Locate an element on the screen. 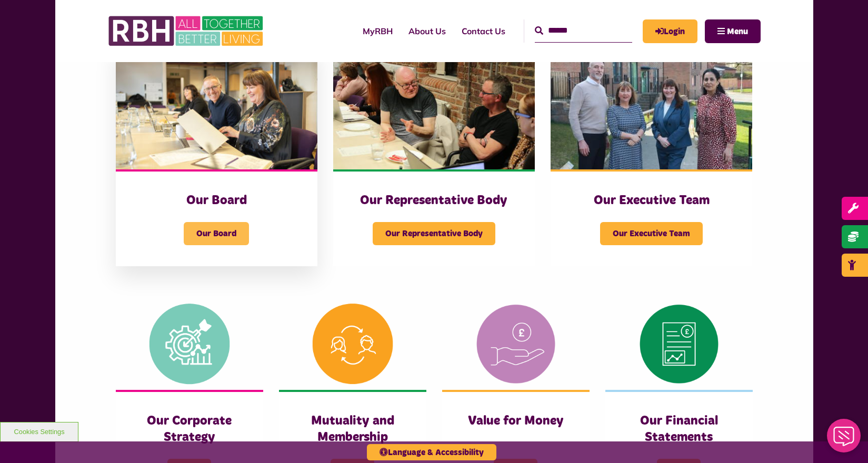 This screenshot has width=868, height=463. img: Financial Statement is located at coordinates (679, 344).